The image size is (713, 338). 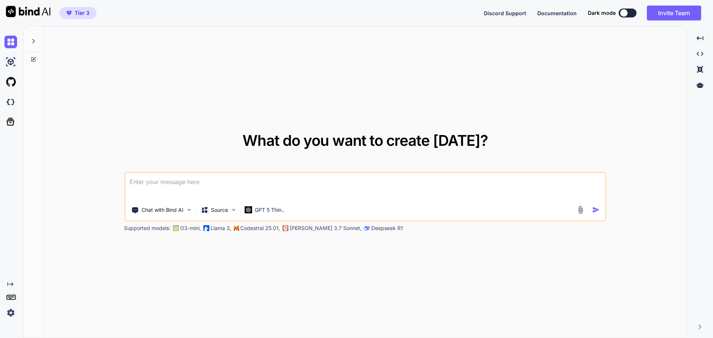 I want to click on button: Discord Support, so click(x=505, y=13).